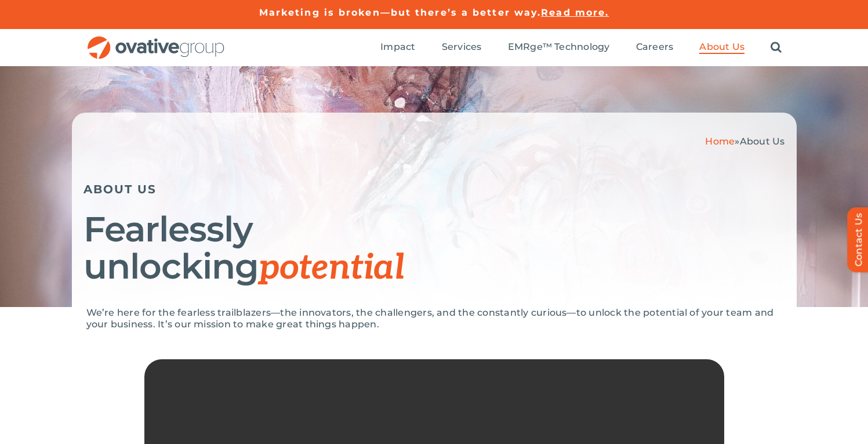  What do you see at coordinates (461, 48) in the screenshot?
I see `a: Services` at bounding box center [461, 48].